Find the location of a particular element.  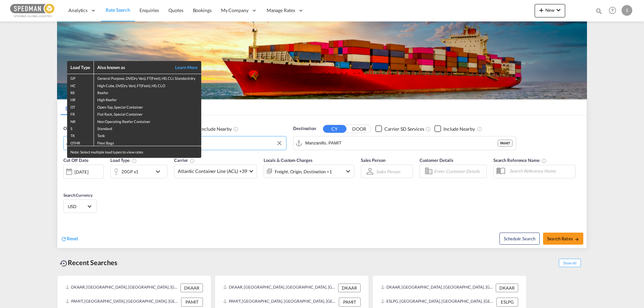

td: Flexi Bags is located at coordinates (148, 142).